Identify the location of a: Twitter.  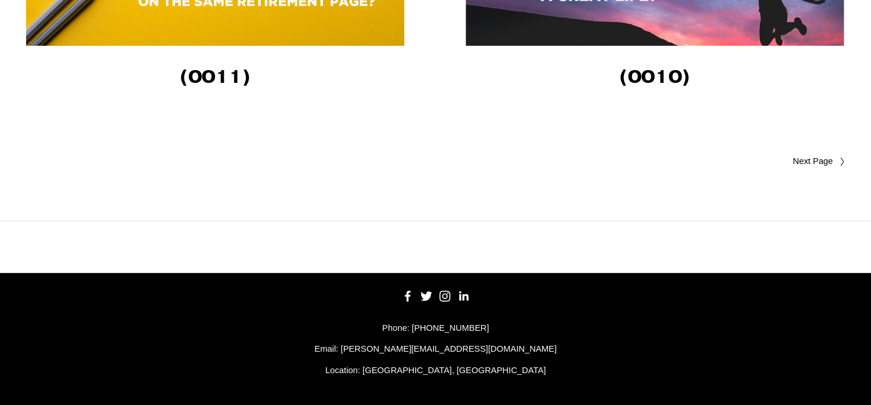
(426, 296).